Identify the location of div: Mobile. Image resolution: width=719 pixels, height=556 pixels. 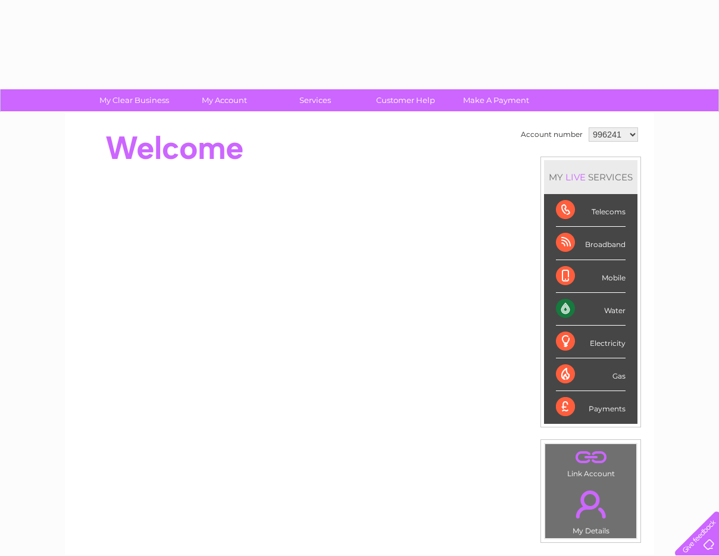
(590, 276).